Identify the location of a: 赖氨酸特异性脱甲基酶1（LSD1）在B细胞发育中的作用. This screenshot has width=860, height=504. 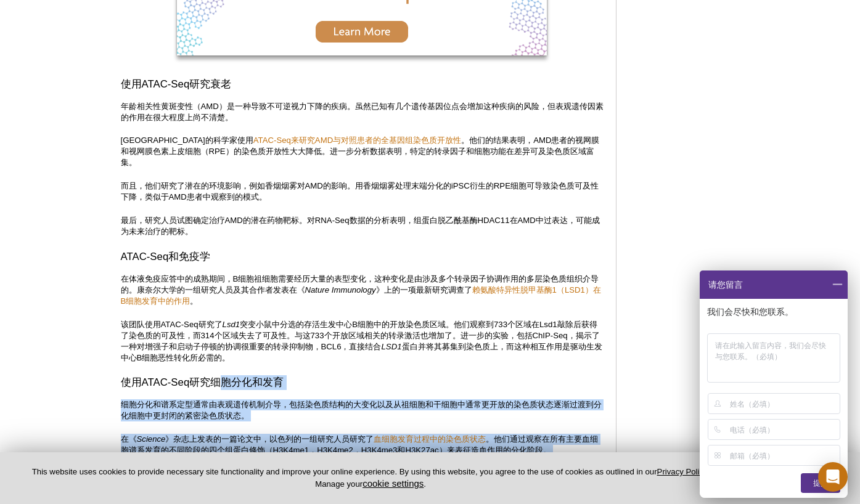
(361, 295).